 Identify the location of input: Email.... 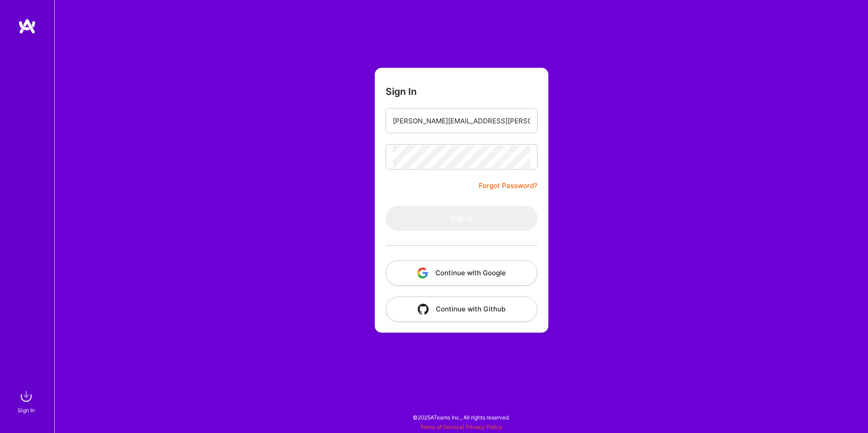
(462, 121).